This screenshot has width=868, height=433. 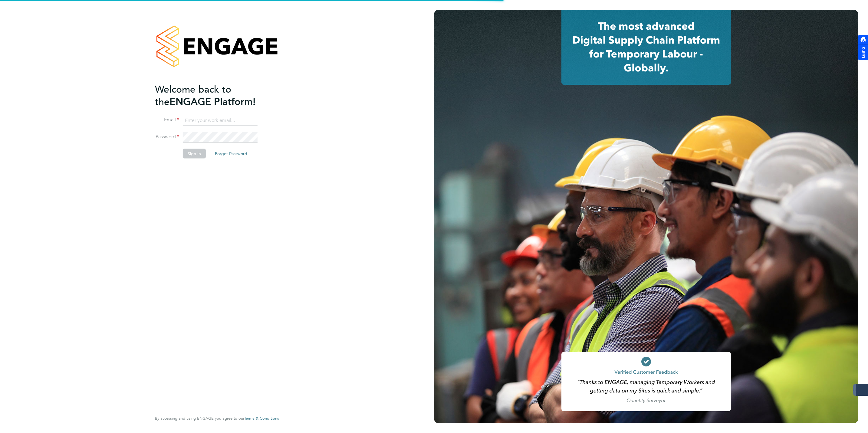 I want to click on button: Sign In, so click(x=194, y=153).